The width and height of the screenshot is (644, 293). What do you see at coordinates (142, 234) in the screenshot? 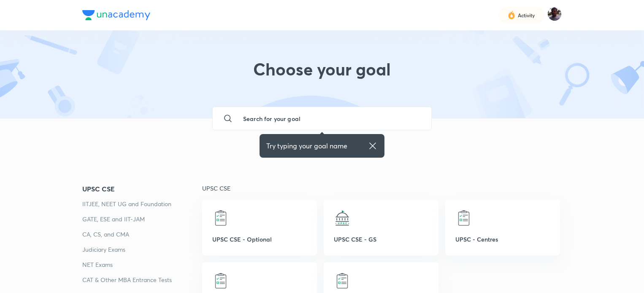
I see `p: CA, CS, and CMA` at bounding box center [142, 234].